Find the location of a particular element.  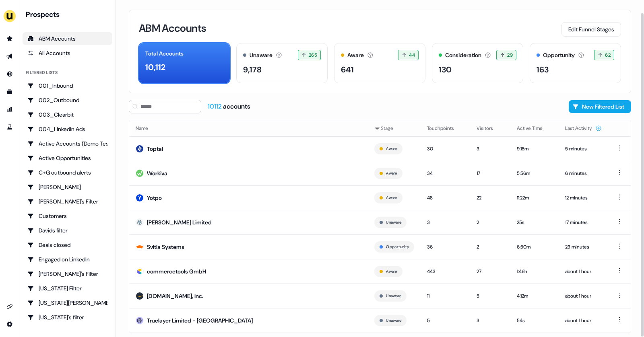

a: Go to Davids filter is located at coordinates (67, 231).